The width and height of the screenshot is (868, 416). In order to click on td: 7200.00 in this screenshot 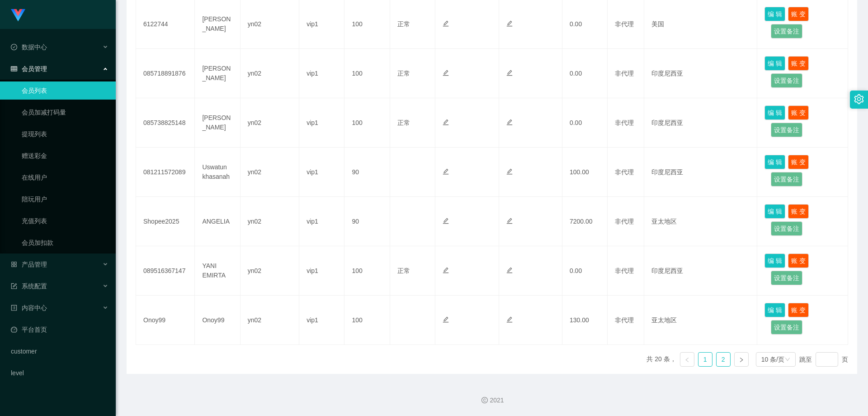, I will do `click(585, 221)`.